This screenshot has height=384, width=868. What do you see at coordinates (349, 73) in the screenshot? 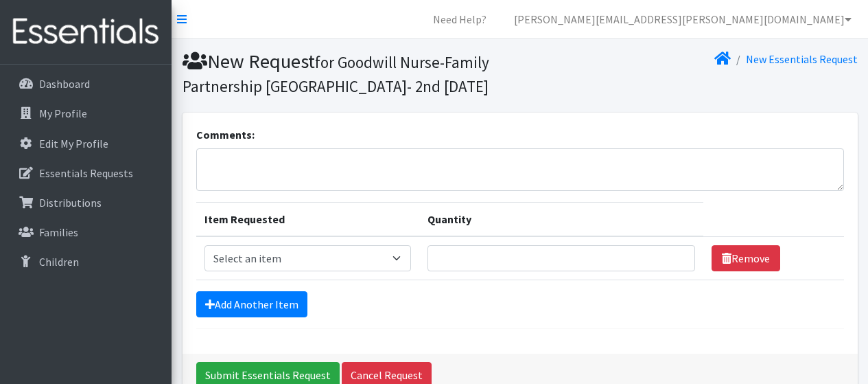
I see `h1: New Request` at bounding box center [349, 73].